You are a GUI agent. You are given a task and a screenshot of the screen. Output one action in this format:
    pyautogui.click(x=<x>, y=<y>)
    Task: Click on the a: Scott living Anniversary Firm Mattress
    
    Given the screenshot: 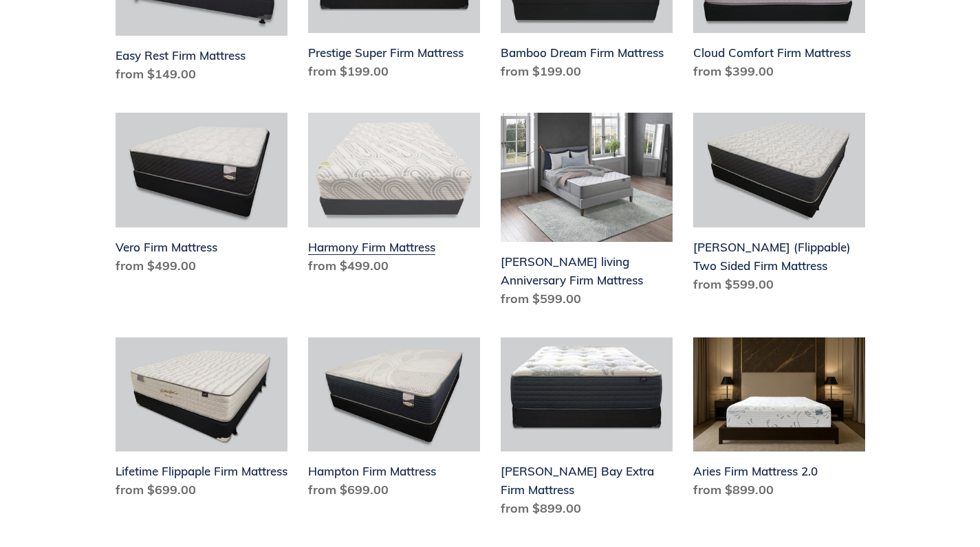 What is the action you would take?
    pyautogui.click(x=587, y=213)
    